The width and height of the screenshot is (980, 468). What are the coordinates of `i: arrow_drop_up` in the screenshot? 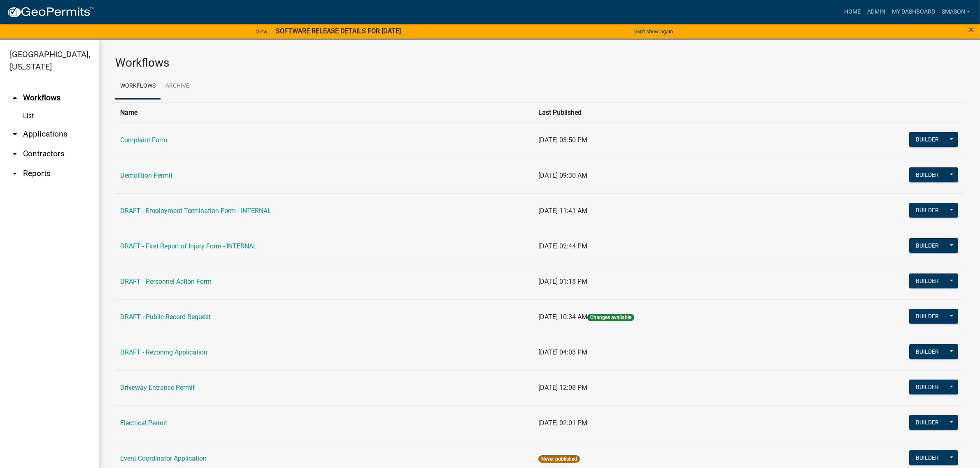 It's located at (15, 98).